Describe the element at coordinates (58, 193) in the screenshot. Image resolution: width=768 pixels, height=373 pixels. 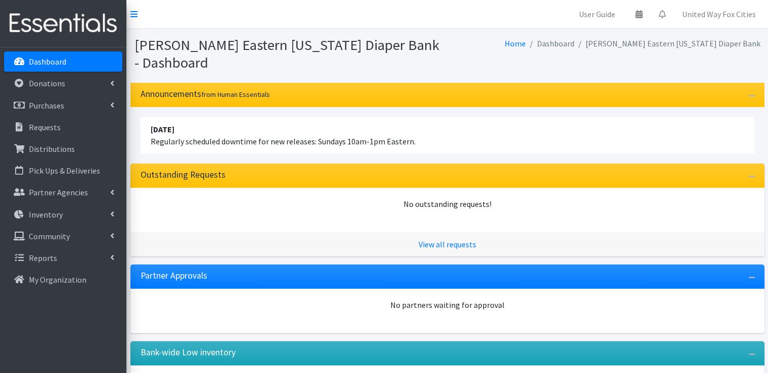
I see `p: Partner Agencies` at that location.